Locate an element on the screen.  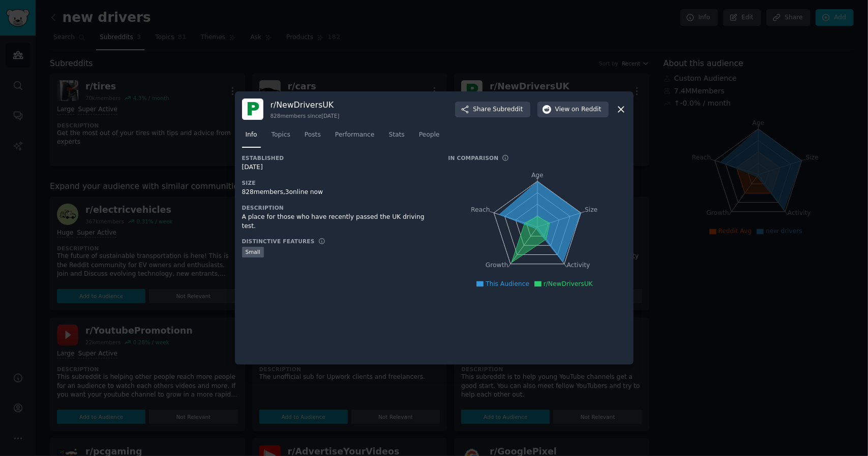
tspan: Age is located at coordinates (538, 175).